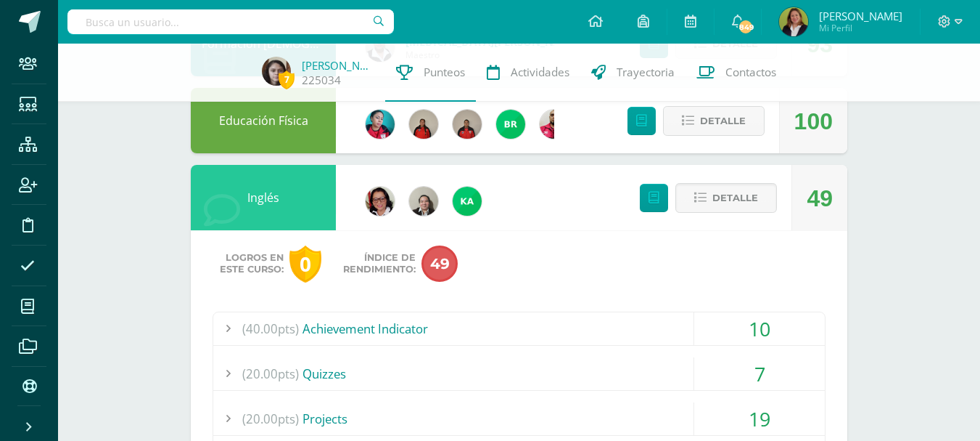 Image resolution: width=980 pixels, height=441 pixels. What do you see at coordinates (445, 72) in the screenshot?
I see `span: Punteos` at bounding box center [445, 72].